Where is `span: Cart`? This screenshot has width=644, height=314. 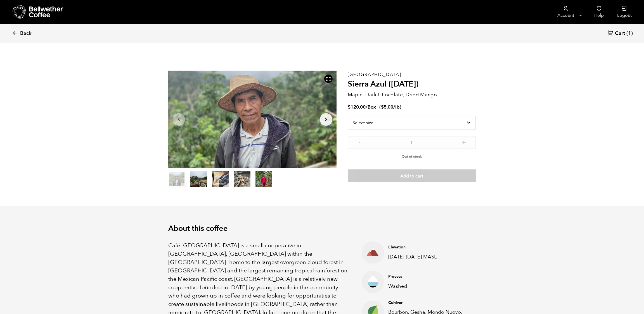
span: Cart is located at coordinates (620, 33).